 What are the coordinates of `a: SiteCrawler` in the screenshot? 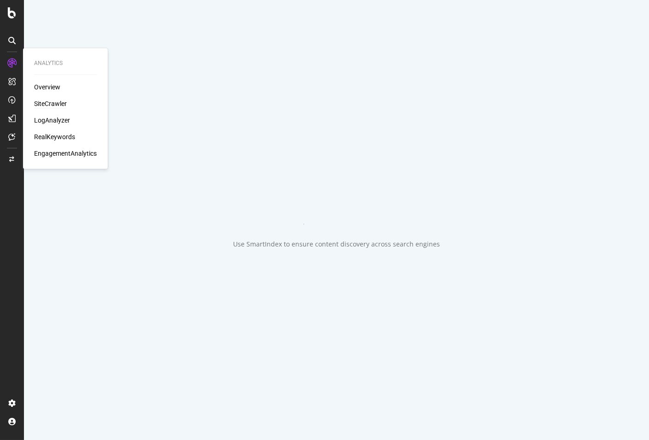 It's located at (50, 104).